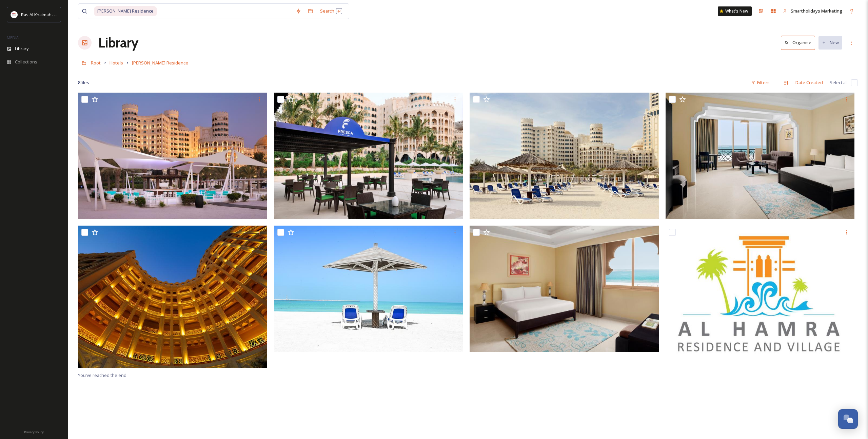 This screenshot has width=868, height=439. What do you see at coordinates (331, 11) in the screenshot?
I see `div: Search` at bounding box center [331, 11].